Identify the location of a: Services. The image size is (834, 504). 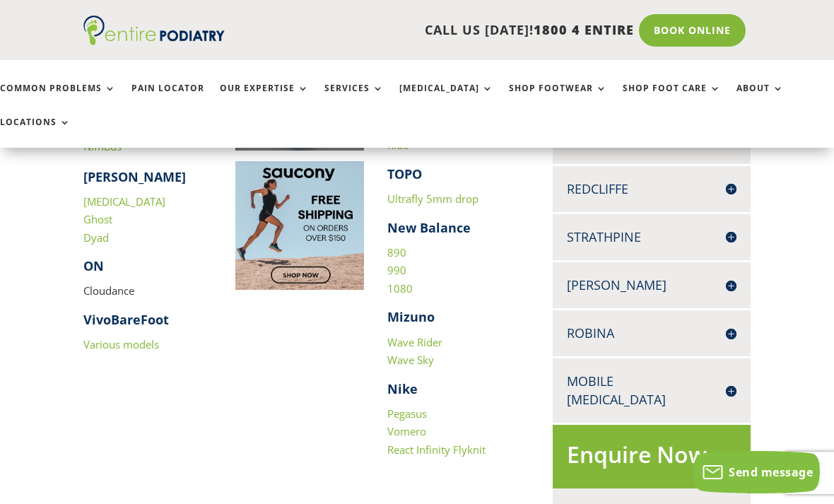
(354, 98).